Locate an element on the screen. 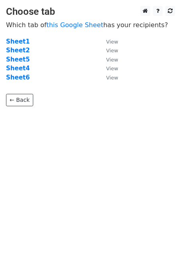 The width and height of the screenshot is (181, 258). strong: Sheet1 is located at coordinates (18, 42).